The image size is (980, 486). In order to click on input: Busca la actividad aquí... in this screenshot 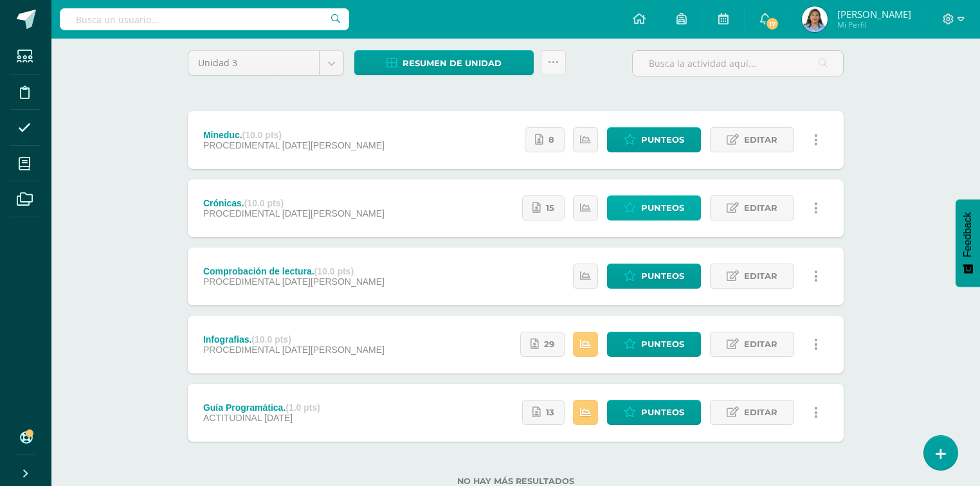, I will do `click(737, 63)`.